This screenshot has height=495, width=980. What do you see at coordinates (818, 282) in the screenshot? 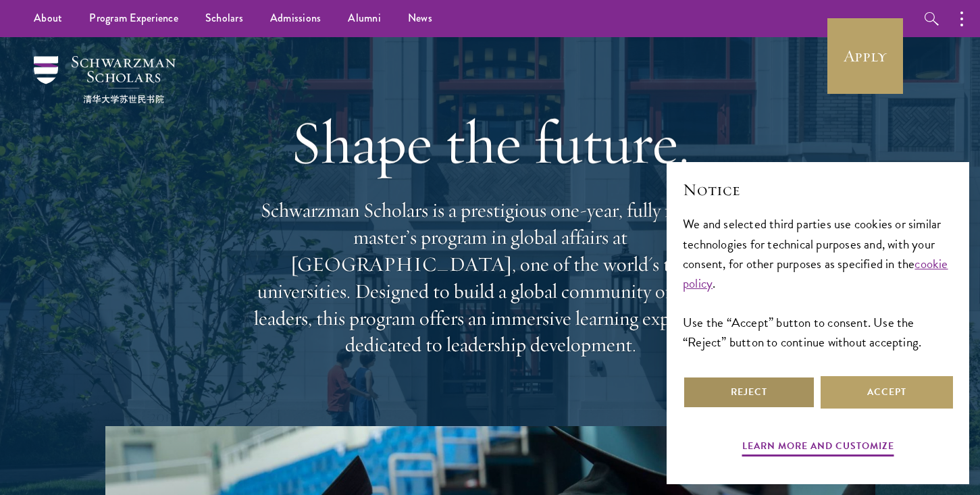
I see `div: We and selected third parties use cookies or similar technologies for technical purposes and, wit...` at bounding box center [818, 282].